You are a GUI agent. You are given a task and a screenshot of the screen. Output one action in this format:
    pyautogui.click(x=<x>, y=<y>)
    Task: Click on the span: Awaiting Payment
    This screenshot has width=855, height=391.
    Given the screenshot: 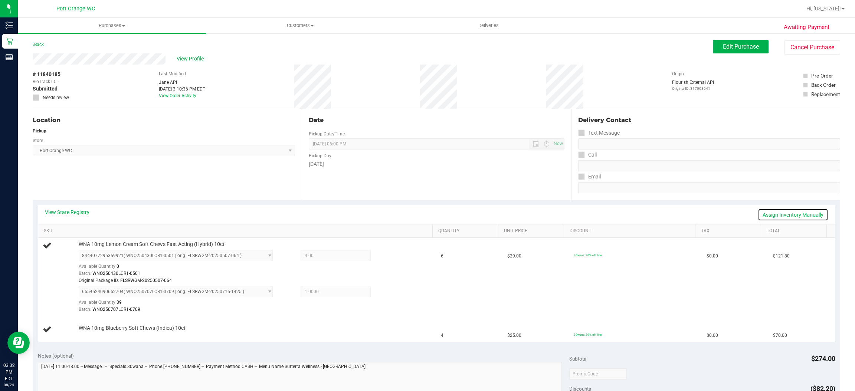 What is the action you would take?
    pyautogui.click(x=806, y=27)
    